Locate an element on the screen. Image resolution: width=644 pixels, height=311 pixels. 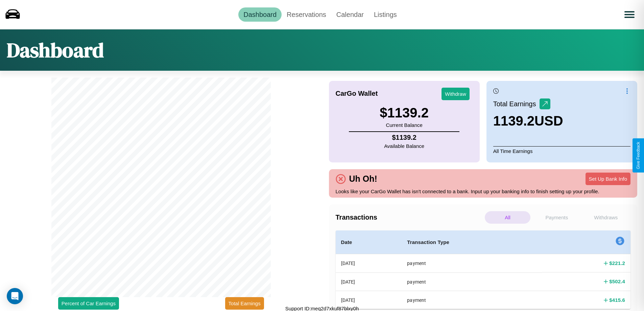
div: Open Intercom Messenger is located at coordinates (15, 296).